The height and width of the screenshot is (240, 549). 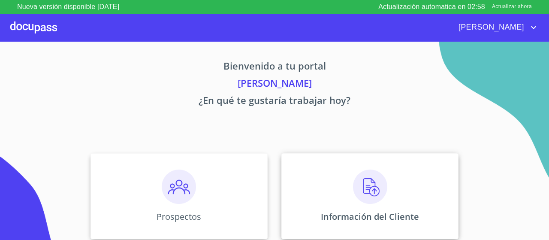 What do you see at coordinates (512, 7) in the screenshot?
I see `span: Actualizar ahora` at bounding box center [512, 7].